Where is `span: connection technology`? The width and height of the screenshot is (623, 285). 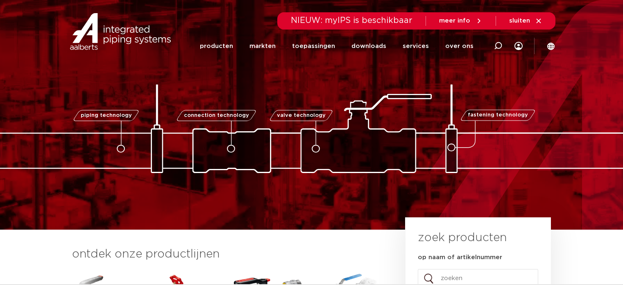 span: connection technology is located at coordinates (216, 115).